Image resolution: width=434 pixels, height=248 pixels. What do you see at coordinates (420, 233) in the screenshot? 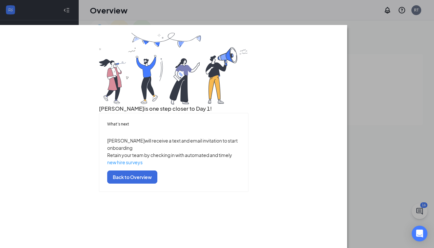
I see `div: Open Intercom Messenger` at bounding box center [420, 233].